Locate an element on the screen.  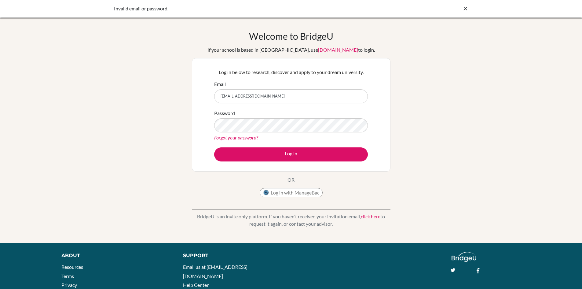
a: Help Center is located at coordinates (196, 285).